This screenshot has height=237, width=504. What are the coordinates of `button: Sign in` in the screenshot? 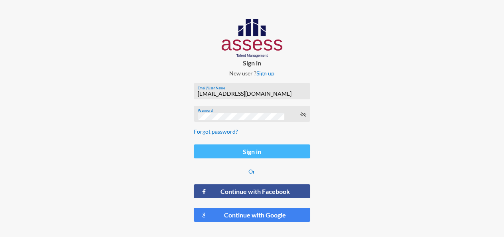 It's located at (252, 151).